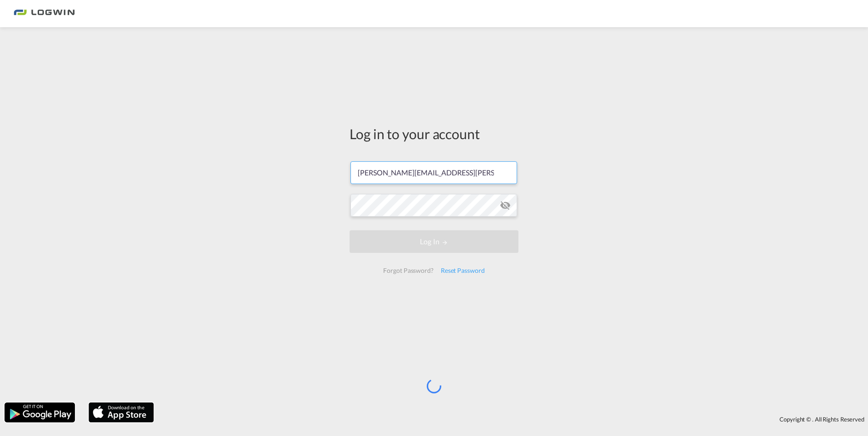 This screenshot has width=868, height=436. Describe the element at coordinates (434, 134) in the screenshot. I see `div: Log in to your account` at that location.